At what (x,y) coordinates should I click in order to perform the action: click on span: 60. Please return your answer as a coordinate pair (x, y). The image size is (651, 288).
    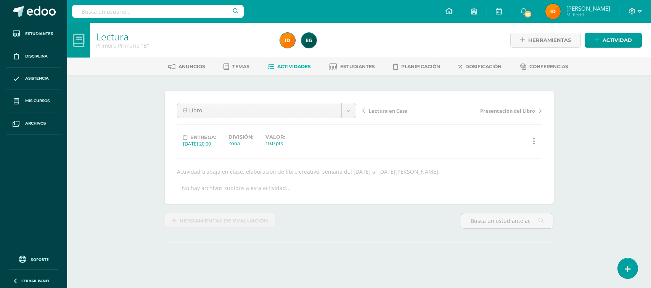
    Looking at the image, I should click on (528, 14).